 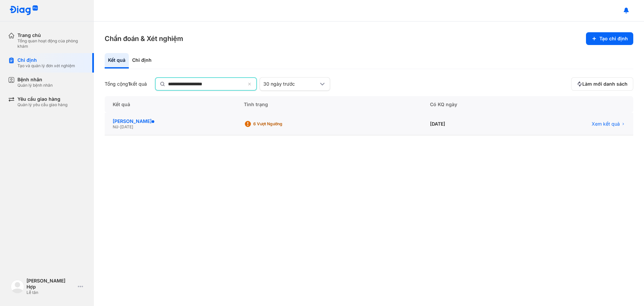 What do you see at coordinates (116, 126) in the screenshot?
I see `span: Nữ` at bounding box center [116, 126].